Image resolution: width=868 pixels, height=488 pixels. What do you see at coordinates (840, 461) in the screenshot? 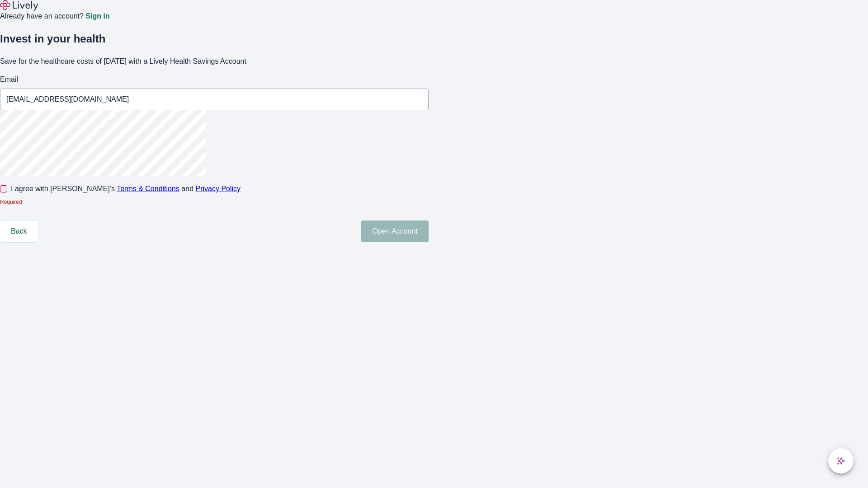
I see `svg: Lively AI Assistant` at bounding box center [840, 461].